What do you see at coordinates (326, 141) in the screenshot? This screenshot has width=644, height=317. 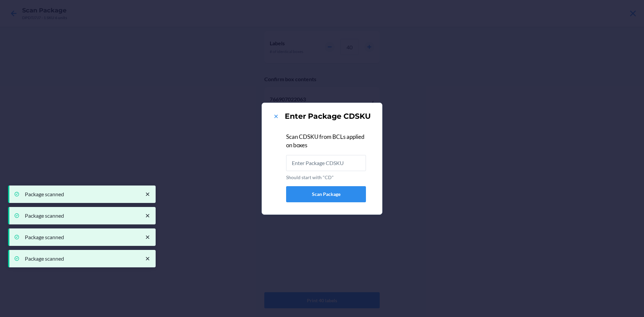 I see `div: Scan CDSKU from BCLs applied on boxes` at bounding box center [326, 141].